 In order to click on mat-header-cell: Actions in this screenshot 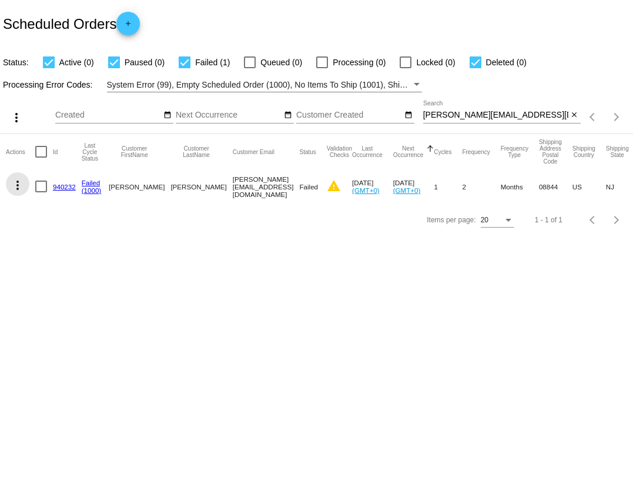, I will do `click(21, 152)`.